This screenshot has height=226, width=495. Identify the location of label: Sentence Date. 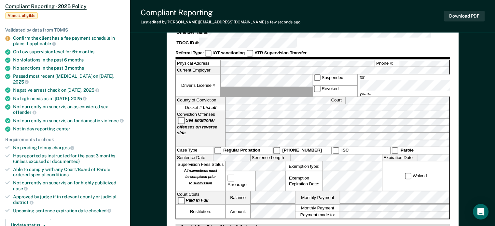
(194, 158).